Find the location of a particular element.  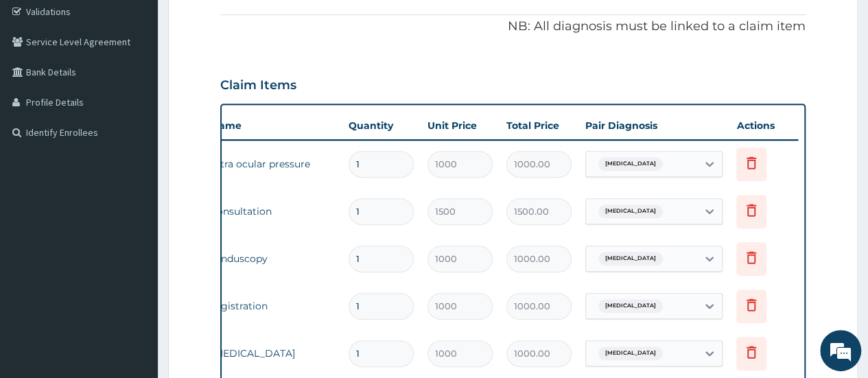

th: Total Price is located at coordinates (538, 125).